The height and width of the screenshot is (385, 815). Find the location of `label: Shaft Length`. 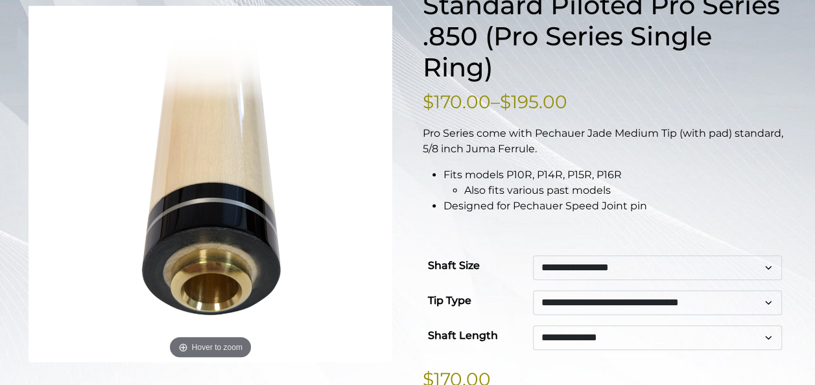

label: Shaft Length is located at coordinates (463, 336).